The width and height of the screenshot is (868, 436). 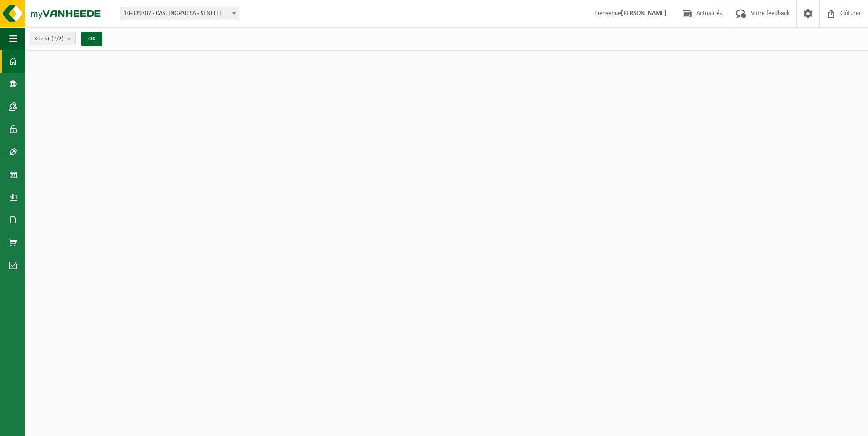 I want to click on button: OK, so click(x=92, y=39).